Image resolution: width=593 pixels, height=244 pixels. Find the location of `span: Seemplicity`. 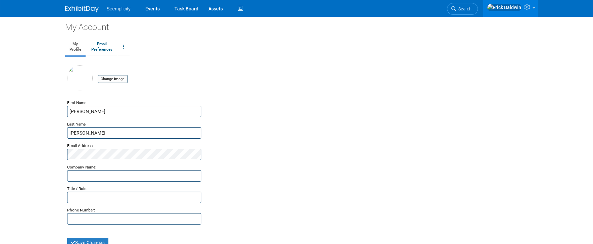

span: Seemplicity is located at coordinates (119, 9).